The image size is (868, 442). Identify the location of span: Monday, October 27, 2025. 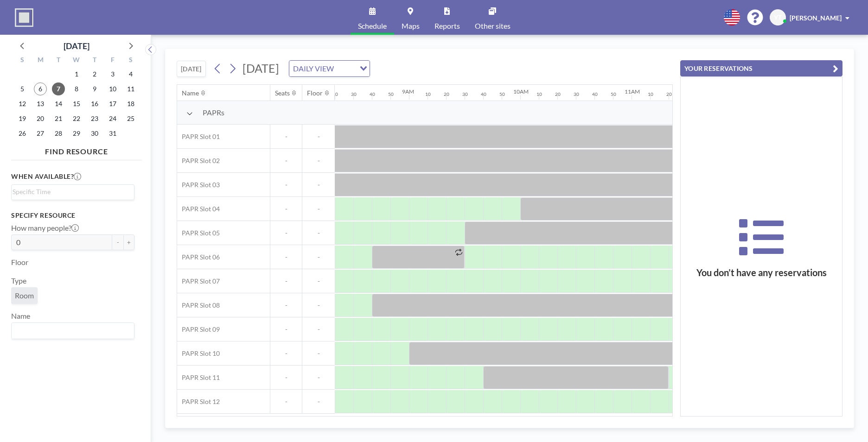
(40, 133).